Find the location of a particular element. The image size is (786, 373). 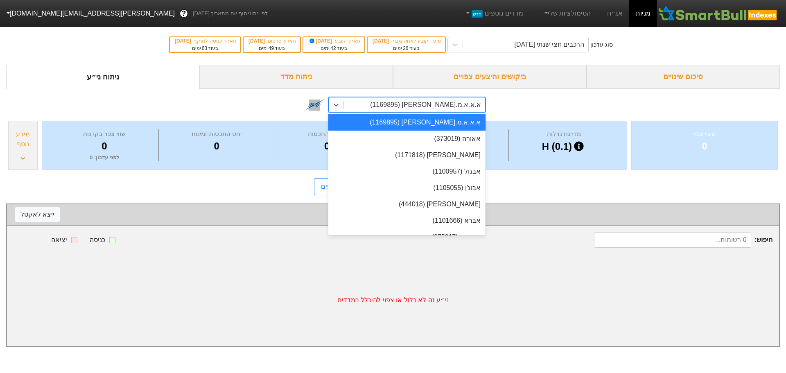

div: תאריך פרסום : is located at coordinates (272, 41).